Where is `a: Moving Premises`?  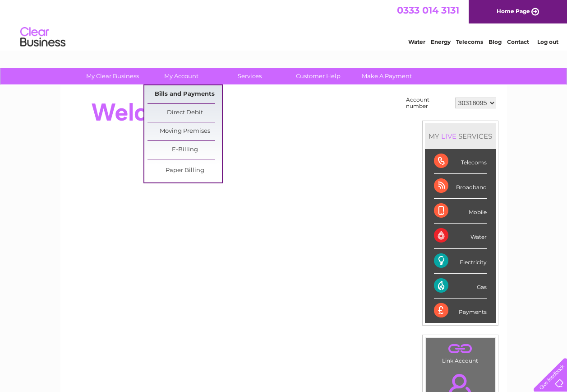 a: Moving Premises is located at coordinates (184, 131).